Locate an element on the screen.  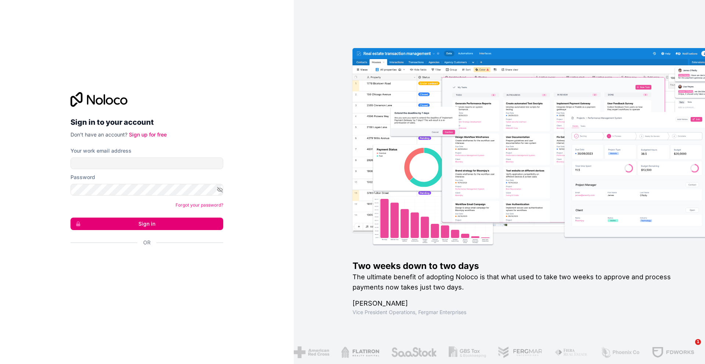
span: Don't have an account? is located at coordinates (99, 134).